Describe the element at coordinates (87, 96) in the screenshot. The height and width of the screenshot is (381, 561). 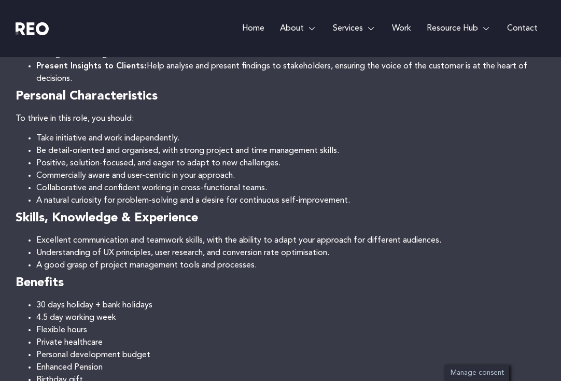
I see `strong: Personal Characteristics` at that location.